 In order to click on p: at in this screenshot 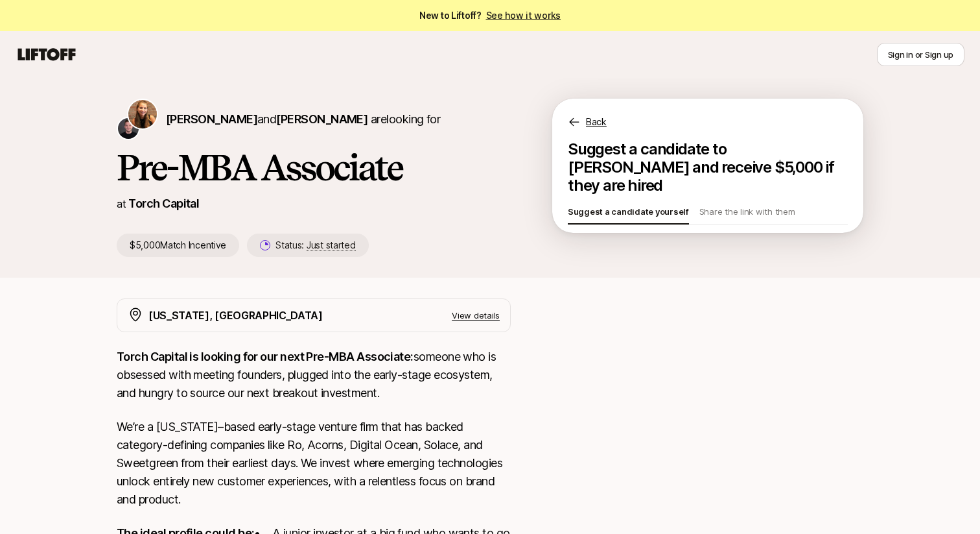, I will do `click(121, 204)`.